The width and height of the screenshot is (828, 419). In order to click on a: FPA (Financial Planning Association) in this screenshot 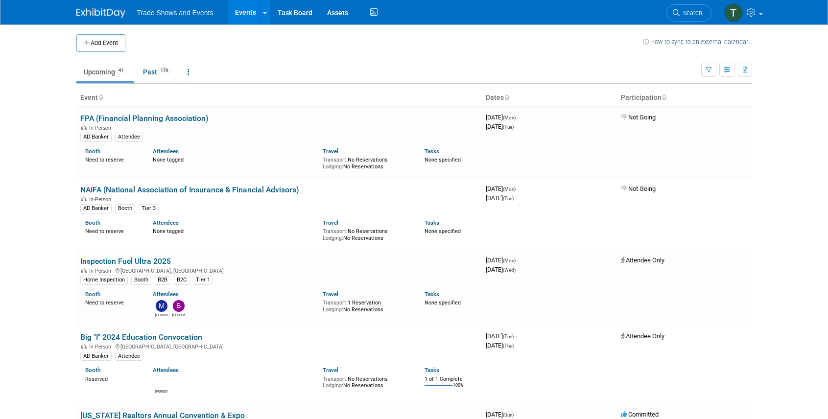, I will do `click(145, 118)`.